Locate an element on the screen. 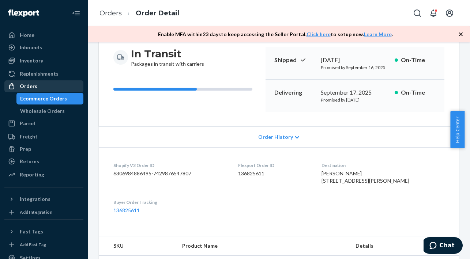 The height and width of the screenshot is (259, 470). button: Fast Tags is located at coordinates (44, 232).